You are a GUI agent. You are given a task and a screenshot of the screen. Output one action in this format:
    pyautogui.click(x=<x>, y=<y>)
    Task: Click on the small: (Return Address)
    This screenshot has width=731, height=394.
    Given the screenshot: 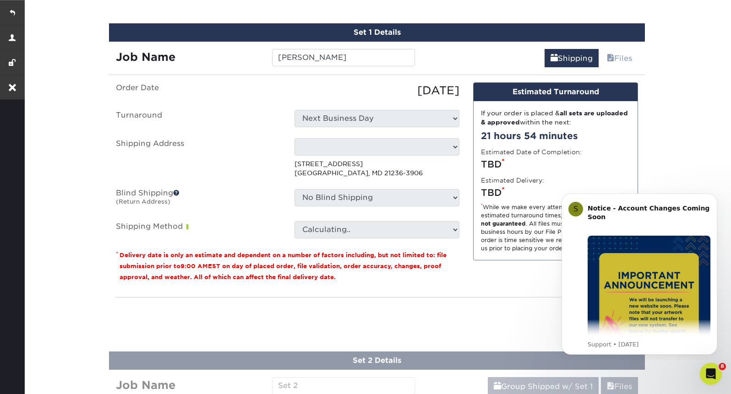 What is the action you would take?
    pyautogui.click(x=143, y=202)
    